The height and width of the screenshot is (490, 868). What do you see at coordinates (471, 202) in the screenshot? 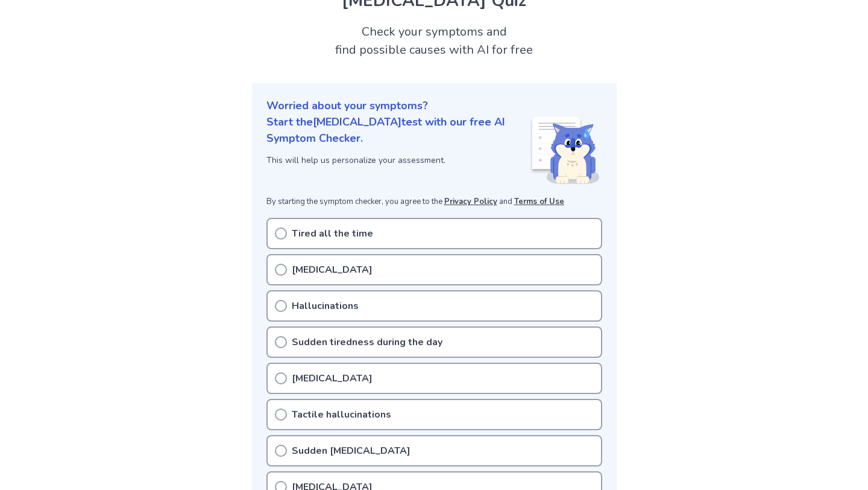
I see `a: Privacy Policy` at bounding box center [471, 202].